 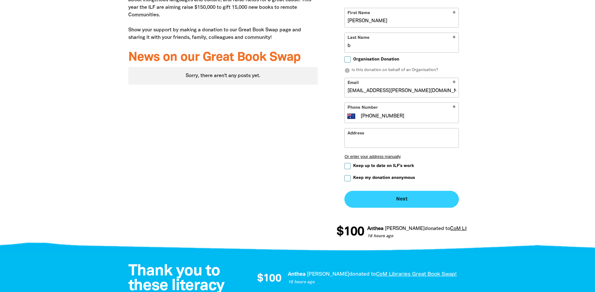 I want to click on span: Keep up to date on ILF's work, so click(x=384, y=166).